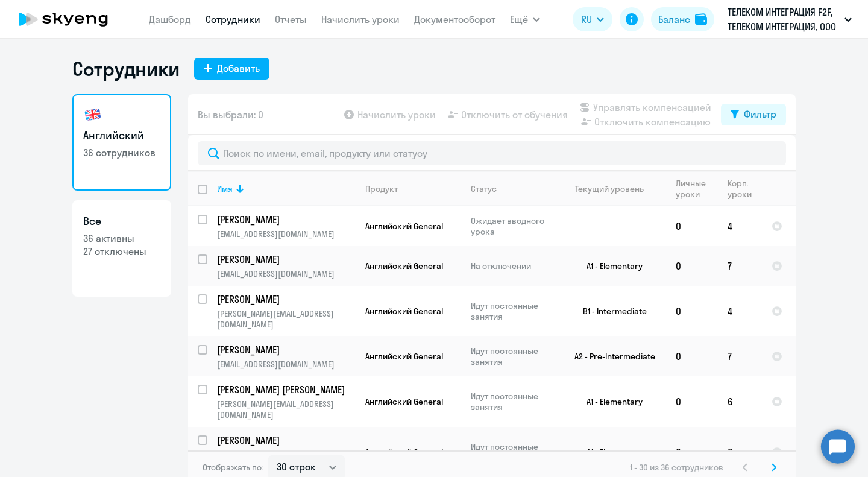  I want to click on div: Баланс, so click(674, 19).